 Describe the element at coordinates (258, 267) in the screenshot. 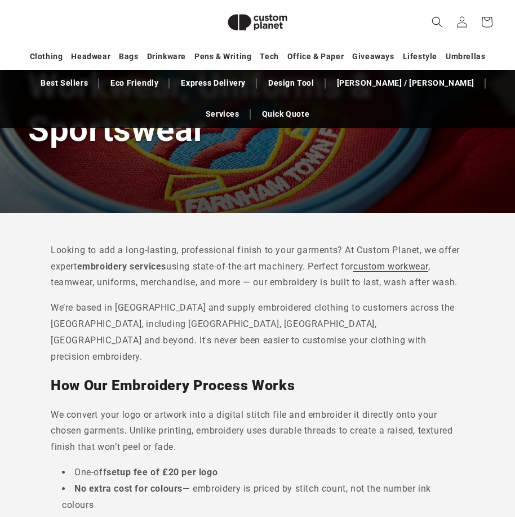

I see `p: Looking to add a long-lasting, professional finish to your garments? At Custom Planet, we offer e...` at that location.